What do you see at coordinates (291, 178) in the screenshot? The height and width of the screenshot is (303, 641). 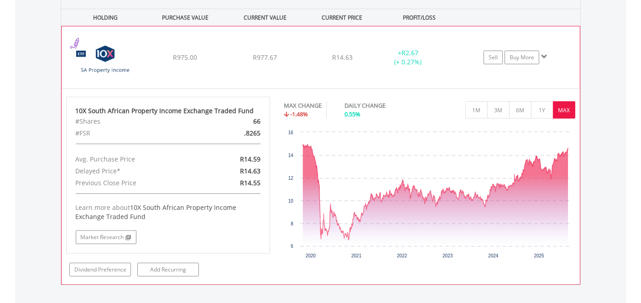 I see `text: 12` at bounding box center [291, 178].